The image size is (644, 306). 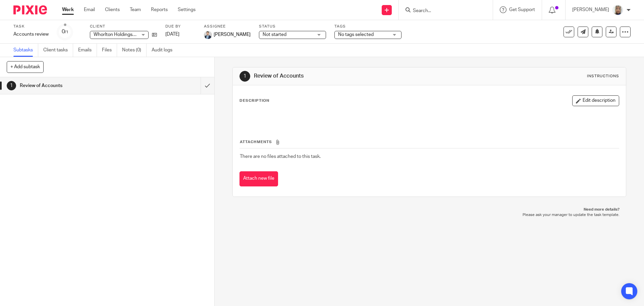 I want to click on a: Reports, so click(x=159, y=10).